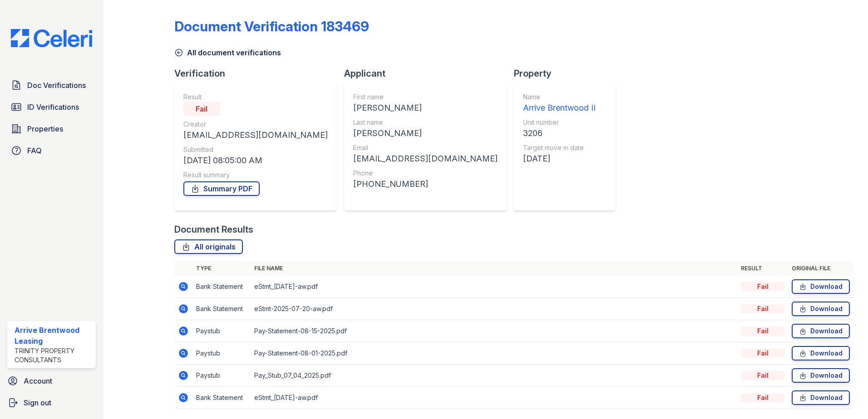 The image size is (868, 419). What do you see at coordinates (560, 122) in the screenshot?
I see `div: Unit number` at bounding box center [560, 122].